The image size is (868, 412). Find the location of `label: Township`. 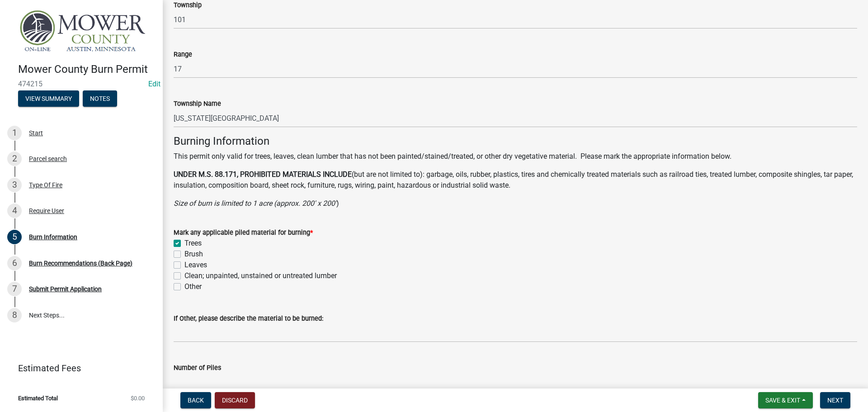

label: Township is located at coordinates (187, 5).